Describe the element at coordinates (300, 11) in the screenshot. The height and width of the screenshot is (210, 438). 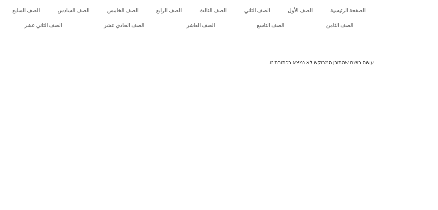
I see `a: الصف الأول` at that location.